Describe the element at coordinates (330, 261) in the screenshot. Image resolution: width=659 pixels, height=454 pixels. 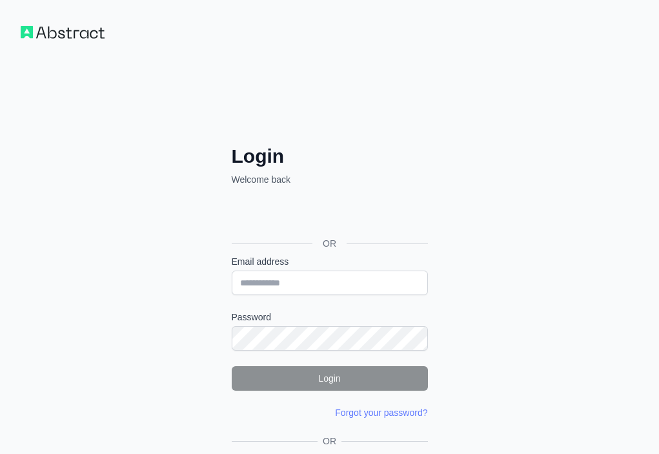
I see `label: Email address` at that location.